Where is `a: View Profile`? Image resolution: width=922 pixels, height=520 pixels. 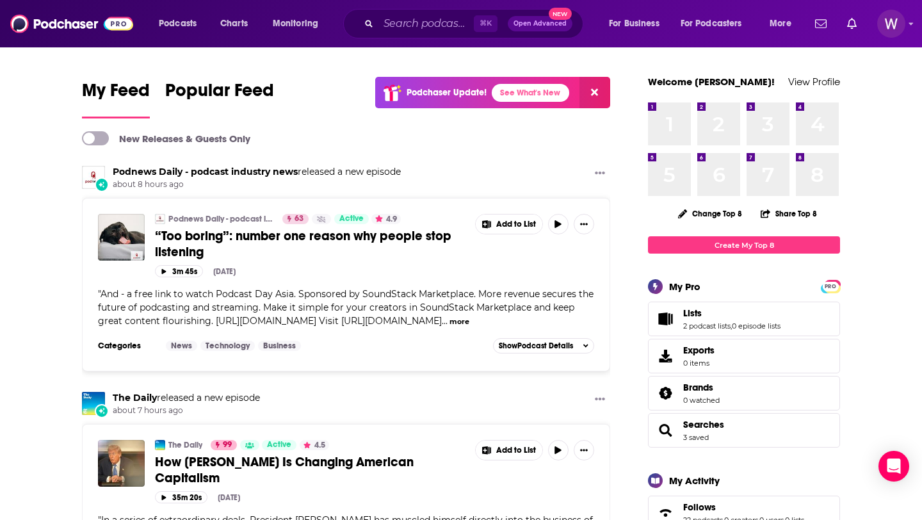
a: View Profile is located at coordinates (814, 81).